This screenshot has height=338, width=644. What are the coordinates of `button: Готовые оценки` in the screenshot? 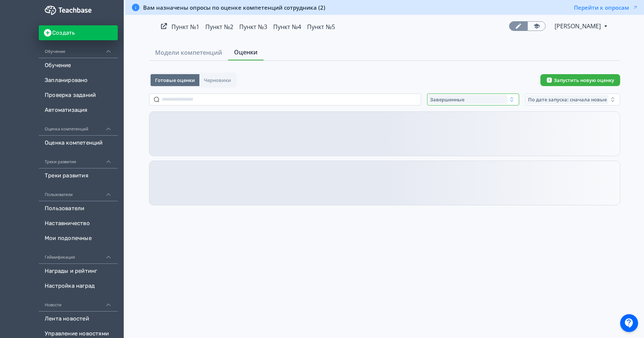 It's located at (175, 80).